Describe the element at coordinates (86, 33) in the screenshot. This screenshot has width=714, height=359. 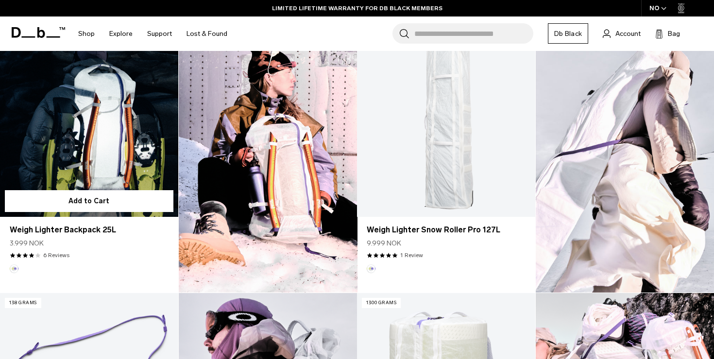
I see `a: Shop` at that location.